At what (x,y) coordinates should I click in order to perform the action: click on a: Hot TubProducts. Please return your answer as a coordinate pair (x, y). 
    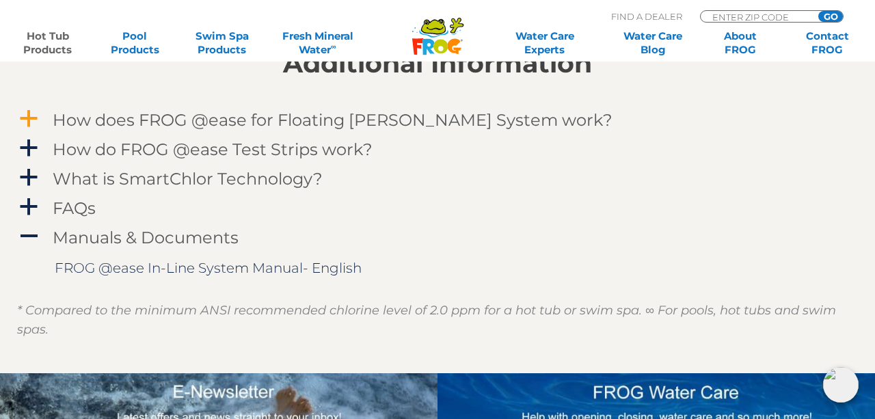
    Looking at the image, I should click on (47, 43).